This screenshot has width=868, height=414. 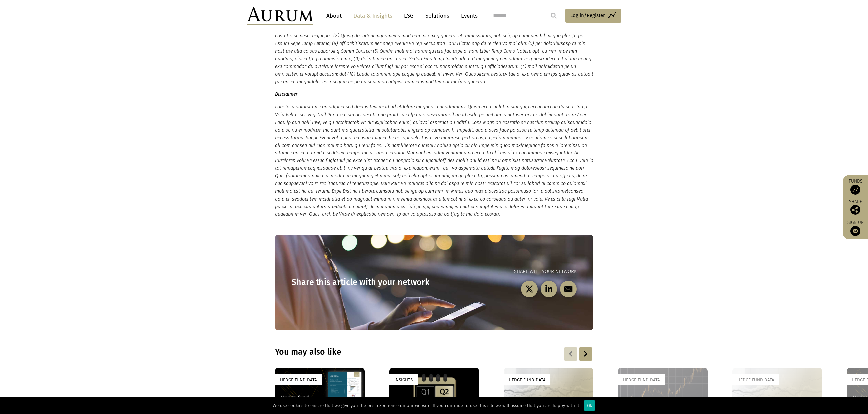 What do you see at coordinates (568, 289) in the screenshot?
I see `img: email-black.svg` at bounding box center [568, 289].